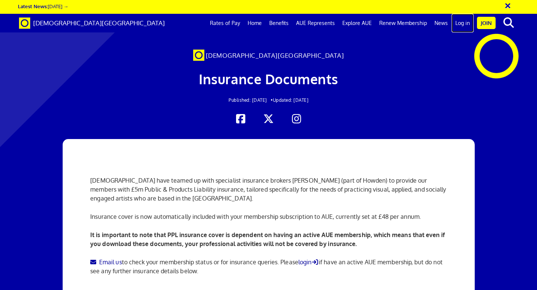  What do you see at coordinates (33, 6) in the screenshot?
I see `strong: Latest News:` at bounding box center [33, 6].